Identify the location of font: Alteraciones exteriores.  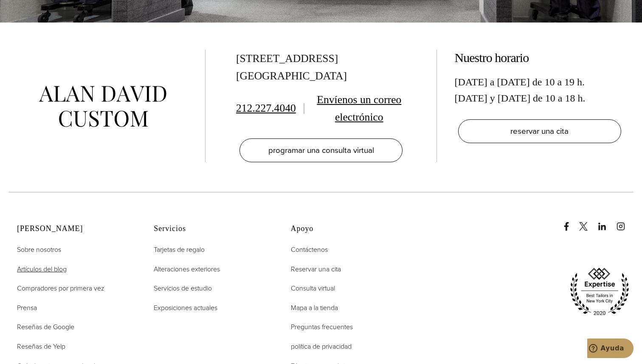
(187, 269).